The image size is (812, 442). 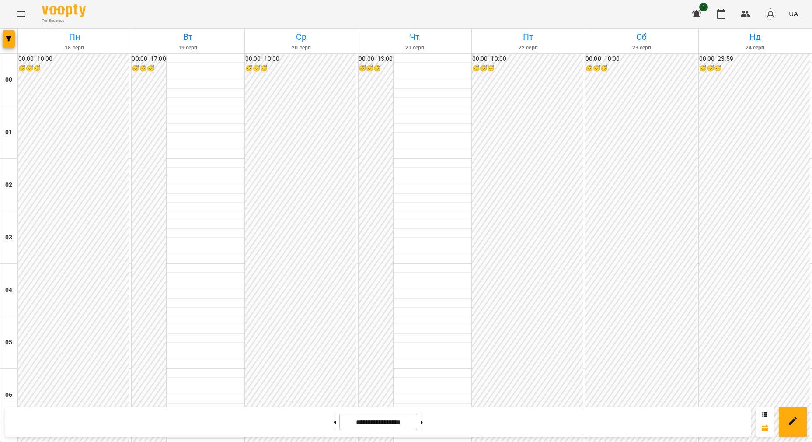 What do you see at coordinates (9, 343) in the screenshot?
I see `h6: 05` at bounding box center [9, 343].